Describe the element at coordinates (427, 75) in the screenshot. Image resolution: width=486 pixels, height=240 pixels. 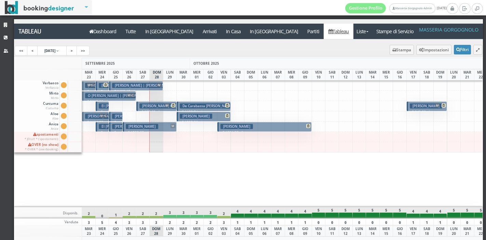
I see `div: SAB 18` at that location.